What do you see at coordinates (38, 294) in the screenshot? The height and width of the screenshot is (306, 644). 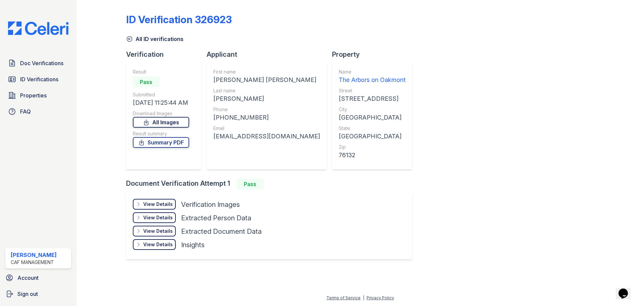 I see `a: Sign out` at bounding box center [38, 294].